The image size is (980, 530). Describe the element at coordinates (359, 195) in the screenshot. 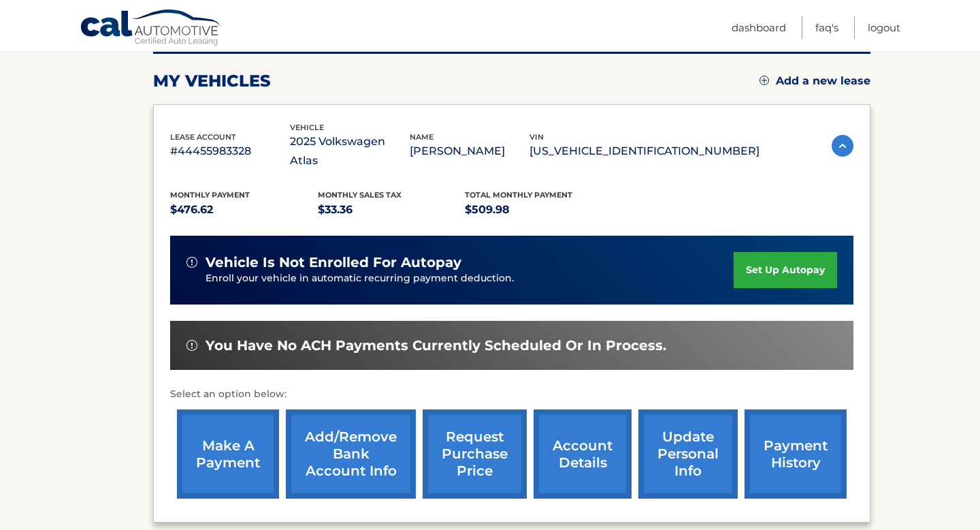

I see `span: Monthly sales Tax` at that location.